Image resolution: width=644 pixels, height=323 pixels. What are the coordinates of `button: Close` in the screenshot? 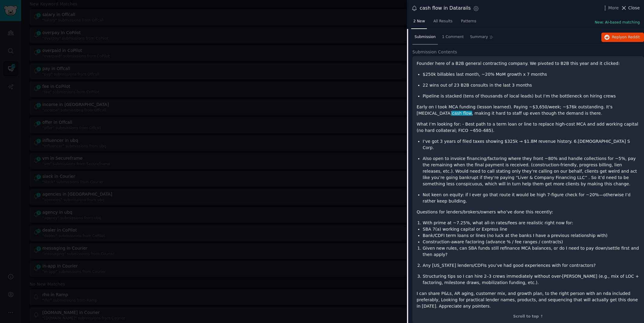 It's located at (630, 8).